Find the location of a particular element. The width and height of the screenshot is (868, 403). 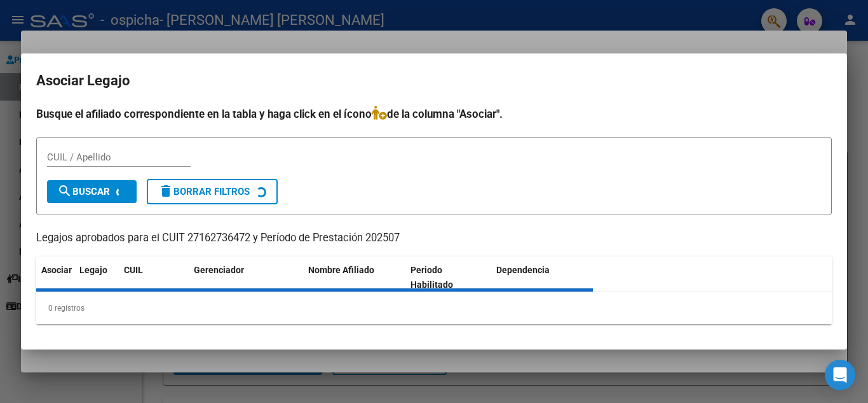

mat-icon: delete is located at coordinates (166, 191).